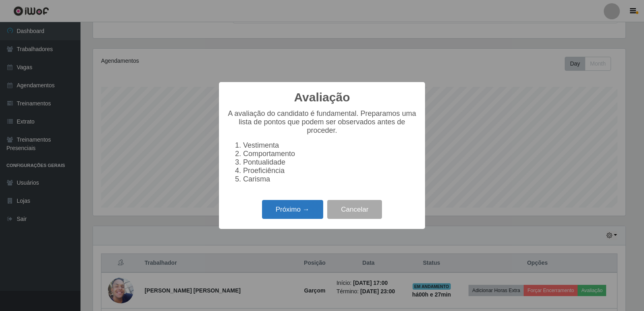  Describe the element at coordinates (330, 179) in the screenshot. I see `li: Carisma` at that location.